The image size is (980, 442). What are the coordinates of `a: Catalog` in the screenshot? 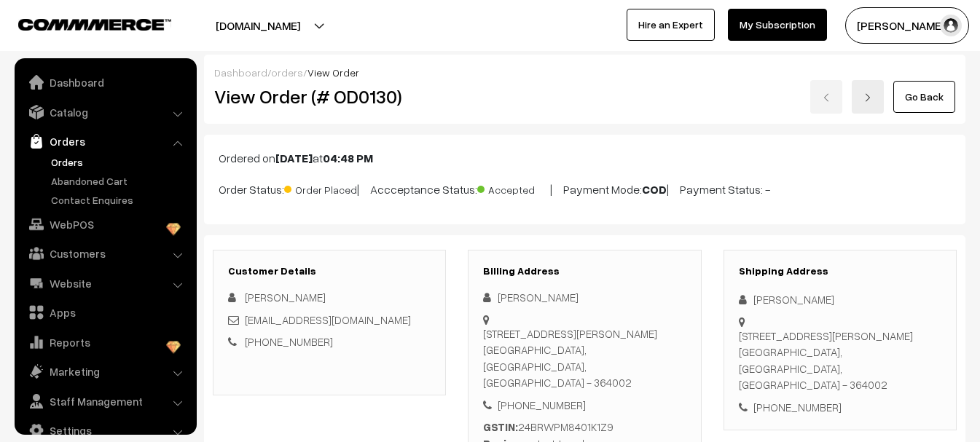 It's located at (105, 113).